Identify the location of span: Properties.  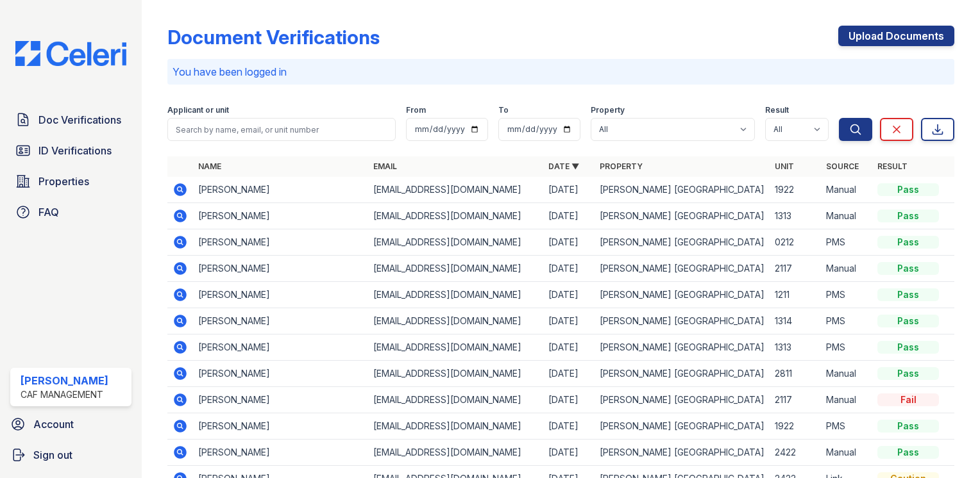
(63, 182).